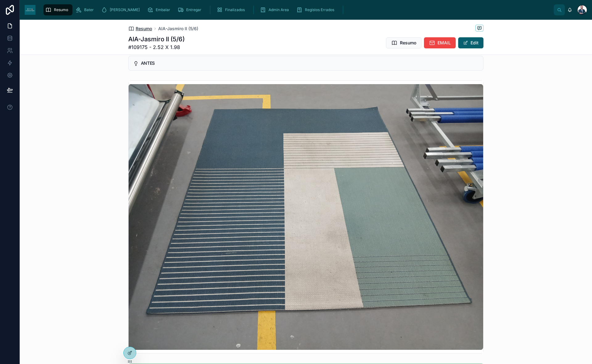  I want to click on span: AIA-Jasmiro II (5/6), so click(178, 29).